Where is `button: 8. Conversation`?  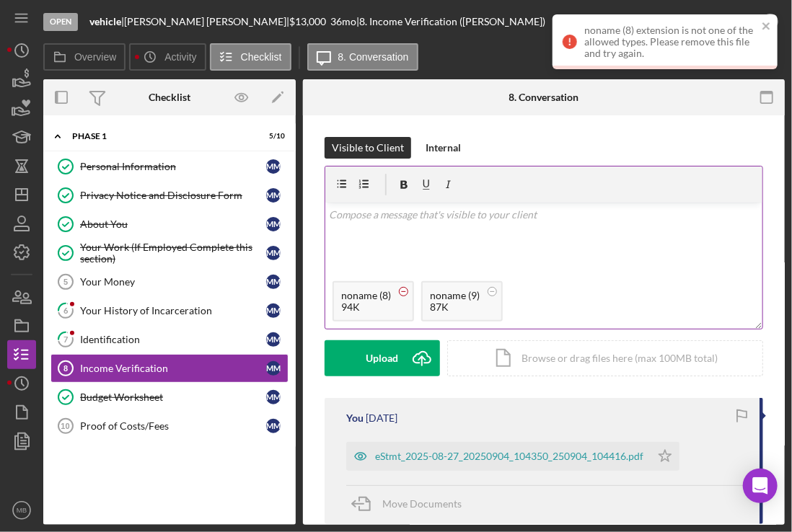
button: 8. Conversation is located at coordinates (363, 57).